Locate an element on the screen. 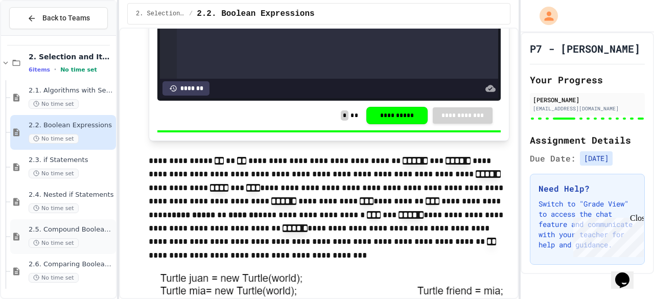  span: 6 items is located at coordinates (39, 69).